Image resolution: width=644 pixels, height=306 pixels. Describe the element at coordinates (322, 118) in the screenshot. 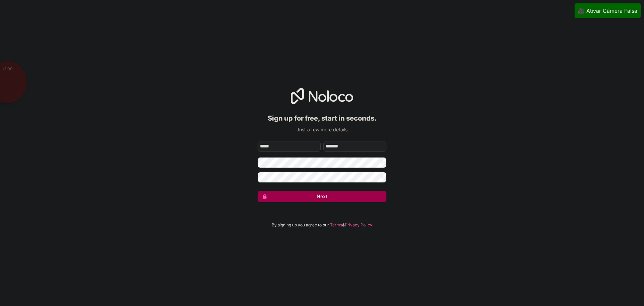

I see `h2: Sign up for free, start in seconds.` at that location.